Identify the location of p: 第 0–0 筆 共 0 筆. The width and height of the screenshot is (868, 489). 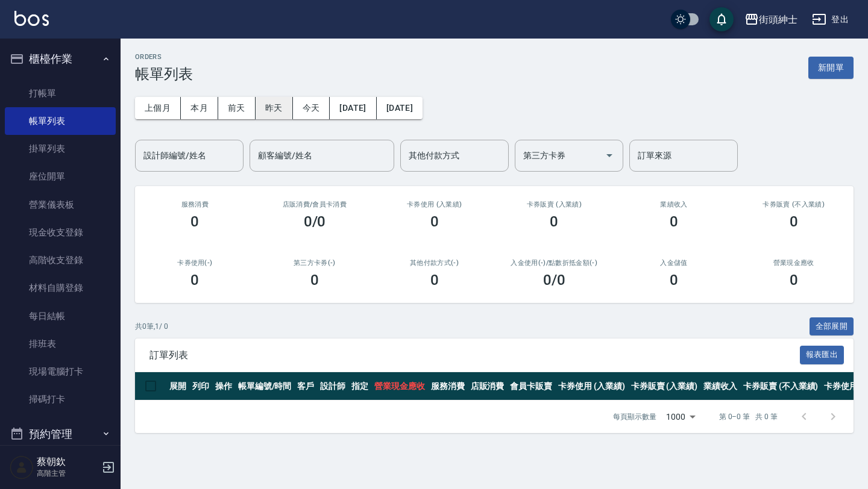
(749, 417).